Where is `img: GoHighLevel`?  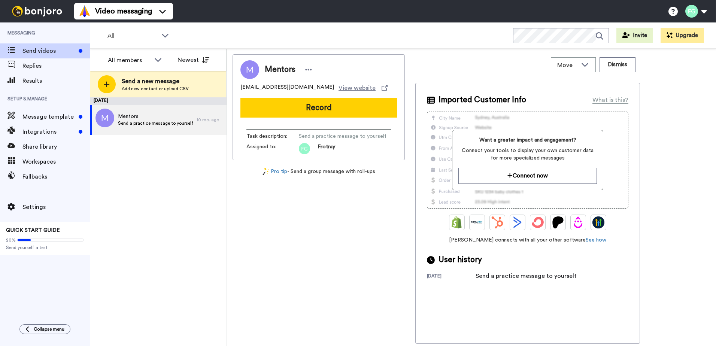 img: GoHighLevel is located at coordinates (598, 222).